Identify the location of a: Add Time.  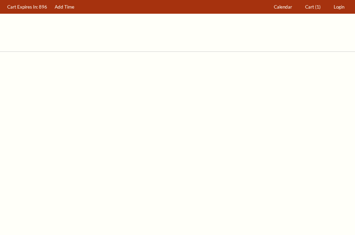
(65, 7).